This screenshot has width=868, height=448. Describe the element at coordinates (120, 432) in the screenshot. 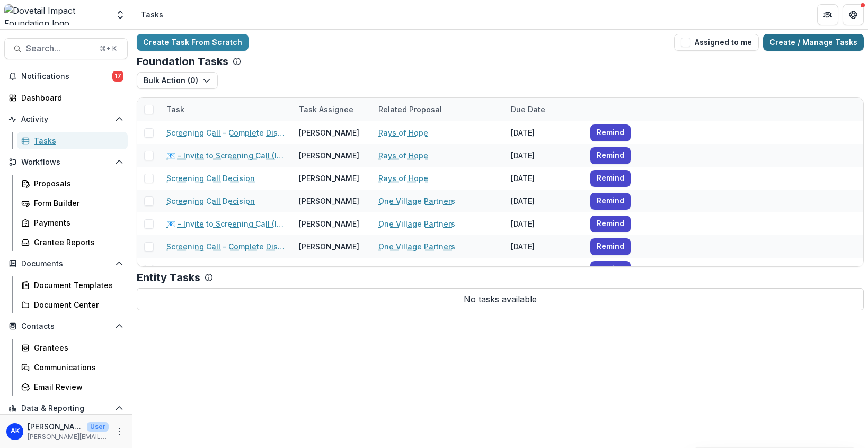

I see `button: More` at that location.